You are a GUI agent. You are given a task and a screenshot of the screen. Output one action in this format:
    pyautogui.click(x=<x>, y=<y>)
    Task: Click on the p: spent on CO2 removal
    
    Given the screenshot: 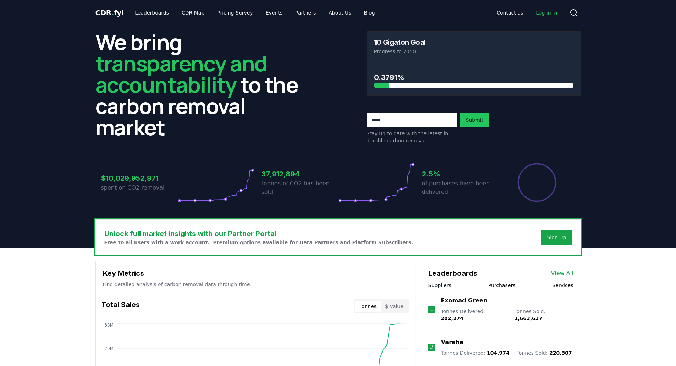 What is the action you would take?
    pyautogui.click(x=140, y=188)
    